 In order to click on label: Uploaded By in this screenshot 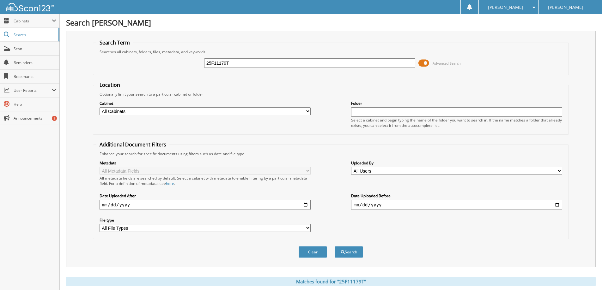, I will do `click(456, 163)`.